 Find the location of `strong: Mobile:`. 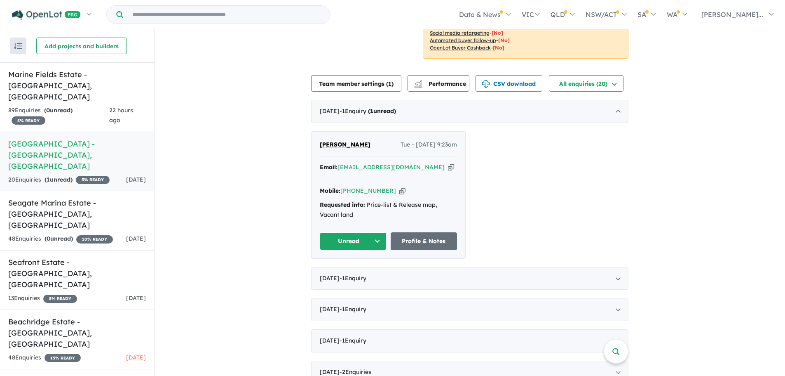

strong: Mobile: is located at coordinates (330, 190).